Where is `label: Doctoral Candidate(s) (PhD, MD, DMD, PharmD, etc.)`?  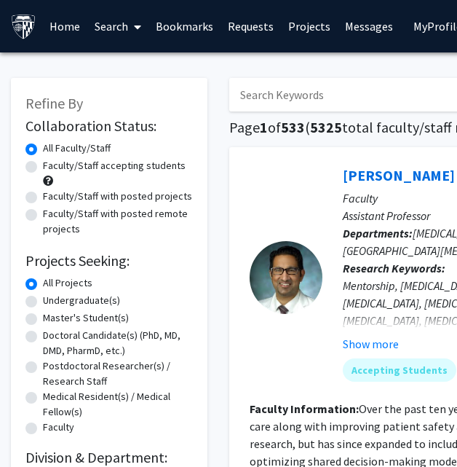
label: Doctoral Candidate(s) (PhD, MD, DMD, PharmD, etc.) is located at coordinates (118, 343).